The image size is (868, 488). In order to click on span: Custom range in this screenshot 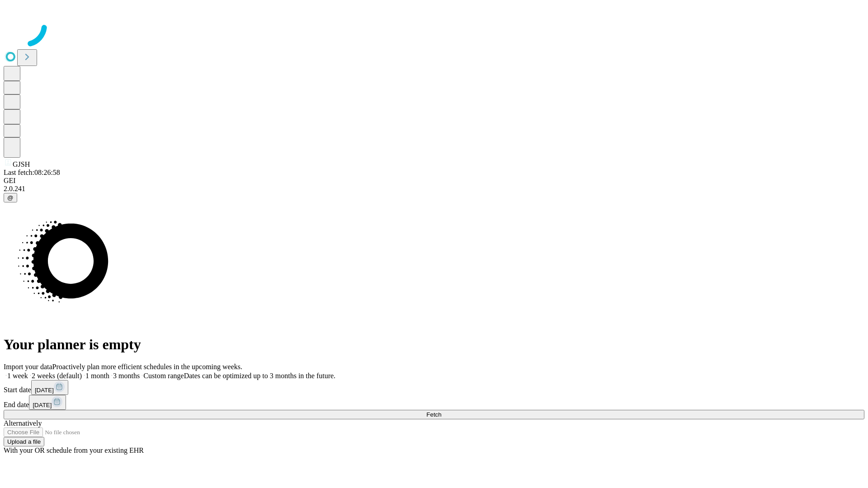, I will do `click(164, 376)`.